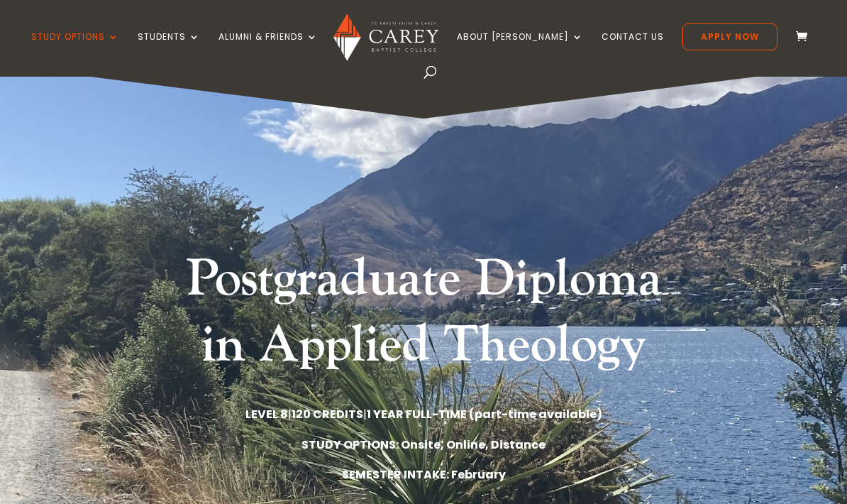  What do you see at coordinates (730, 37) in the screenshot?
I see `a: Apply Now` at bounding box center [730, 37].